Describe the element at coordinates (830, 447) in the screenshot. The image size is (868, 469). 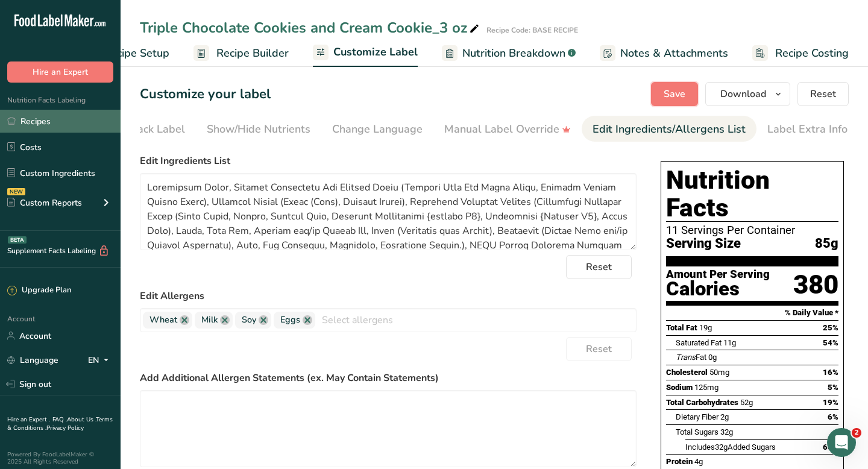
I see `span: 65%` at that location.